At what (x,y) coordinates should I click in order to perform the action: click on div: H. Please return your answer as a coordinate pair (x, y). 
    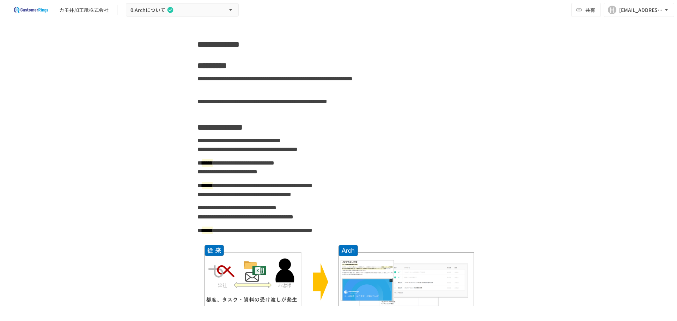
    Looking at the image, I should click on (612, 10).